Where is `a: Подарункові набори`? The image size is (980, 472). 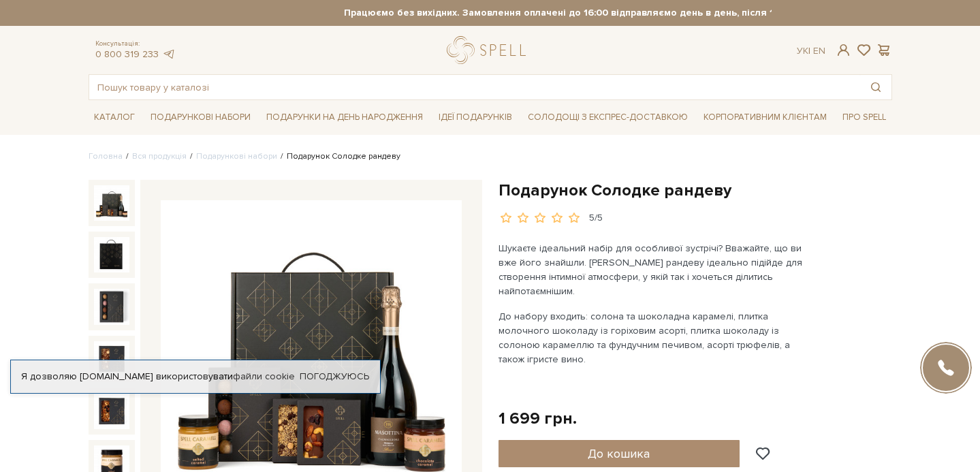 a: Подарункові набори is located at coordinates (236, 156).